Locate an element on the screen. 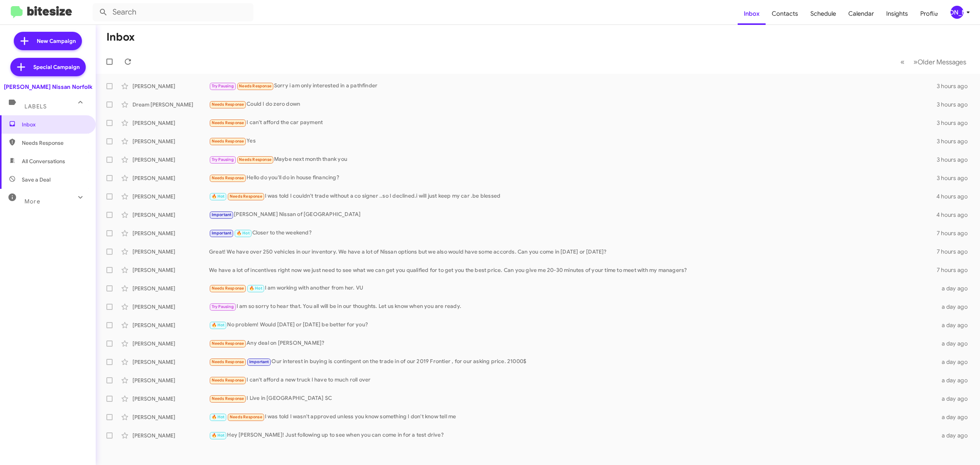 This screenshot has width=980, height=465. a: Contacts is located at coordinates (785, 14).